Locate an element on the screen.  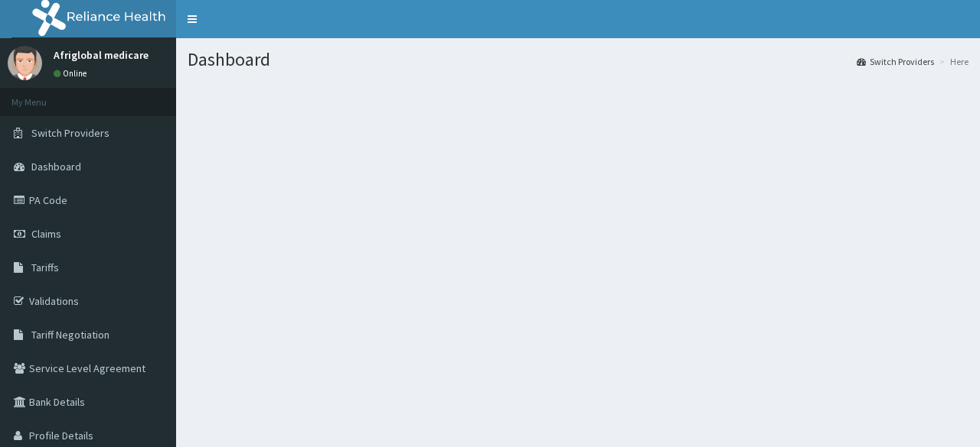
span: Tariffs is located at coordinates (45, 267).